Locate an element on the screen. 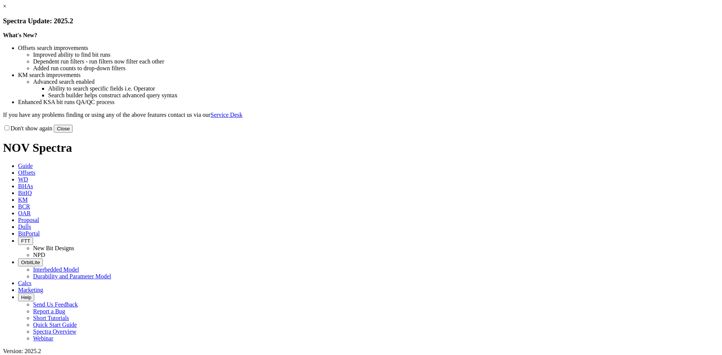  span: Dulls is located at coordinates (24, 227).